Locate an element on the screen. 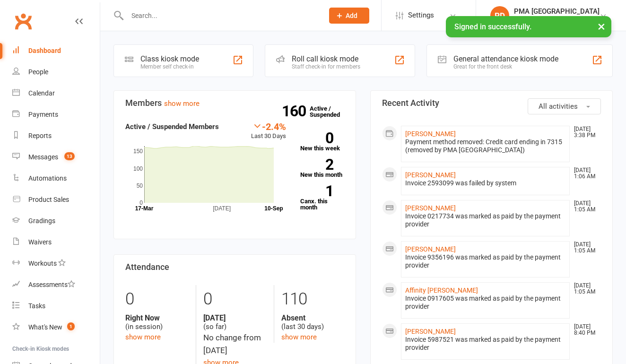  a: 2New this month is located at coordinates (322, 168).